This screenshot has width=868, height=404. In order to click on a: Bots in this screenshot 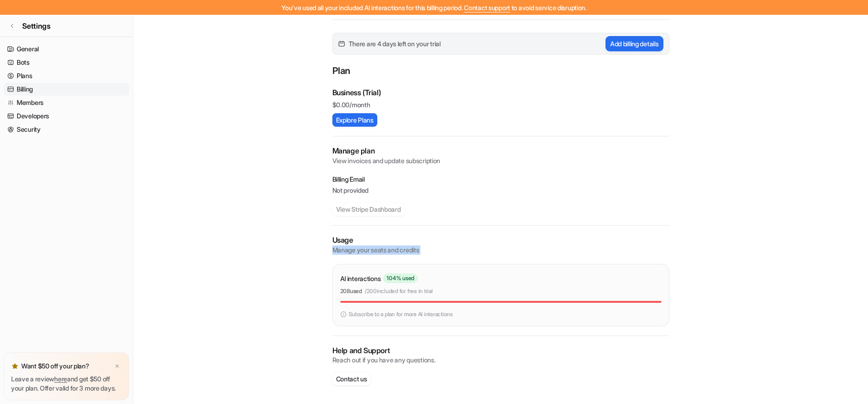, I will do `click(66, 63)`.